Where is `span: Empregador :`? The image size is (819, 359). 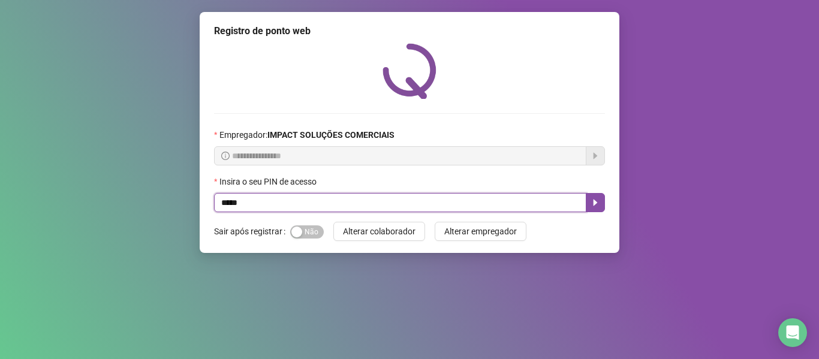
span: Empregador : is located at coordinates (307, 135).